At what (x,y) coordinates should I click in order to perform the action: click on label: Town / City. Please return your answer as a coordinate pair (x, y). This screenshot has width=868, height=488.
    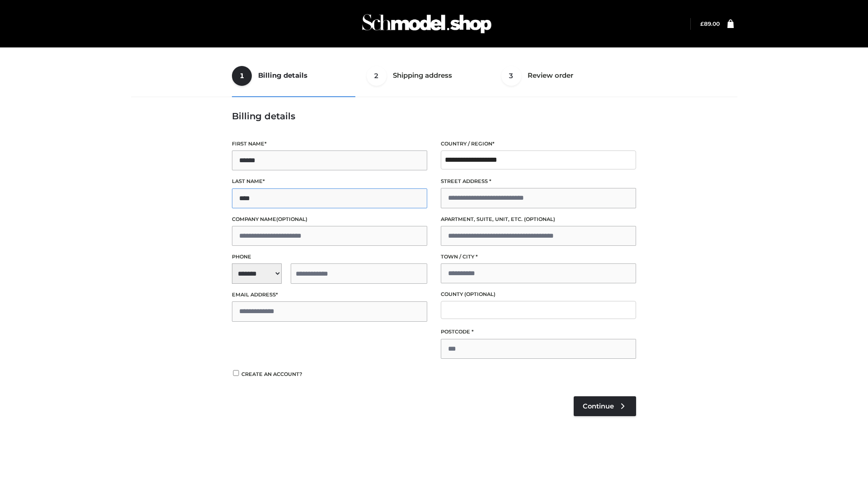
    Looking at the image, I should click on (539, 257).